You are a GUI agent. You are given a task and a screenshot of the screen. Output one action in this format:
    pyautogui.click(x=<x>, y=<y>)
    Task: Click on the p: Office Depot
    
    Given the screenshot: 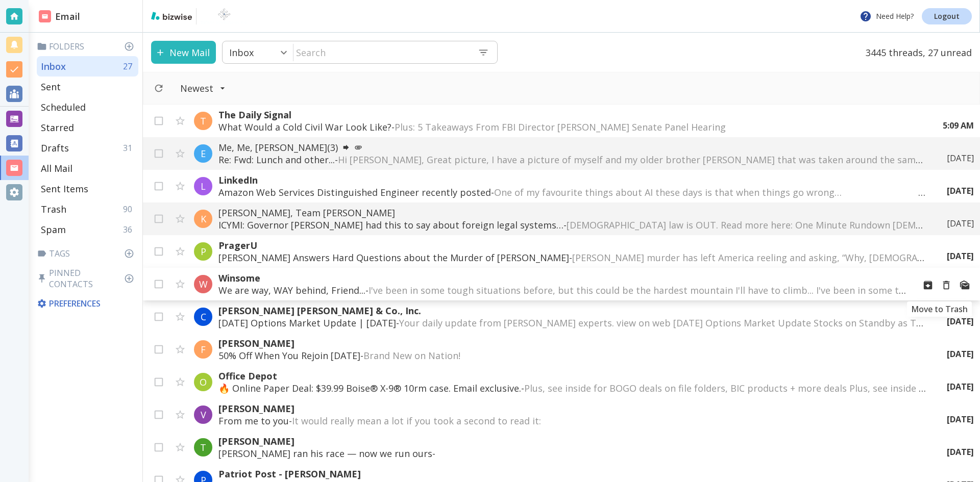 What is the action you would take?
    pyautogui.click(x=572, y=376)
    